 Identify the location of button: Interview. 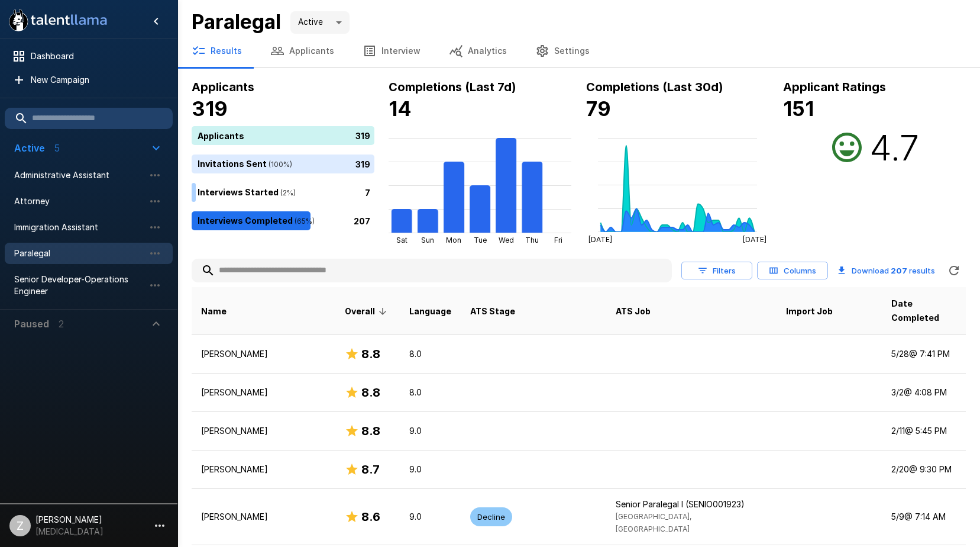
(392, 51).